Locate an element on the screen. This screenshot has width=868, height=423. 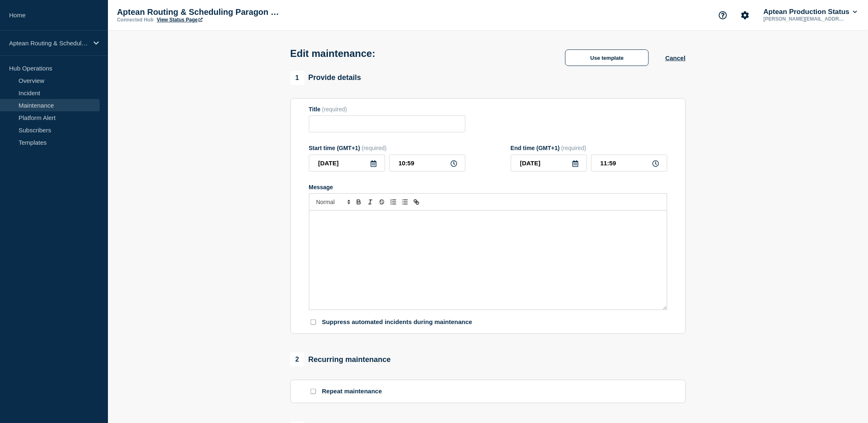
button: Use template is located at coordinates (606, 58).